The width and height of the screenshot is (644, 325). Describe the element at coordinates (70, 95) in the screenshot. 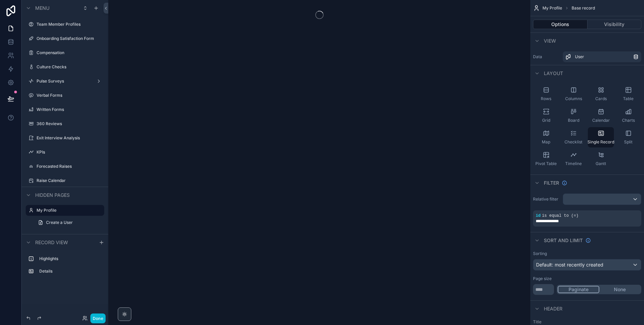

I see `label: Verbal Forms` at that location.